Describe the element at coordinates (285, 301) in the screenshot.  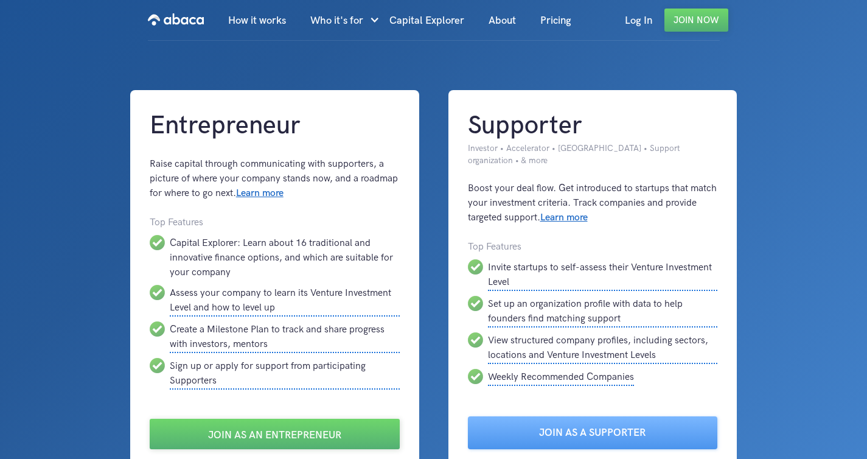
I see `div: Assess your company to learn its Venture Investment Level and how to level up` at that location.